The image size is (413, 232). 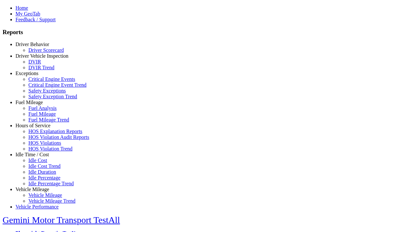 I want to click on a: Idle Percentage, so click(x=44, y=178).